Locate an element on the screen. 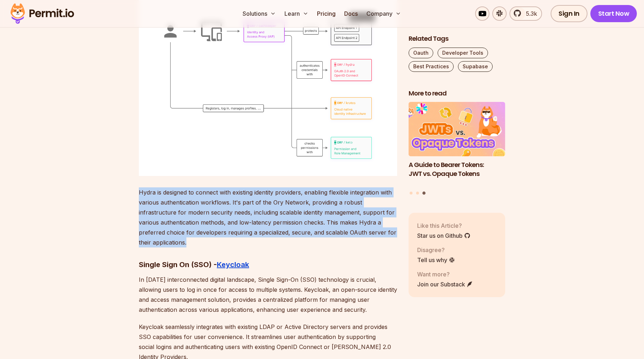 This screenshot has height=359, width=644. h3: A Guide to Bearer Tokens: JWT vs. Opaque Tokens is located at coordinates (457, 169).